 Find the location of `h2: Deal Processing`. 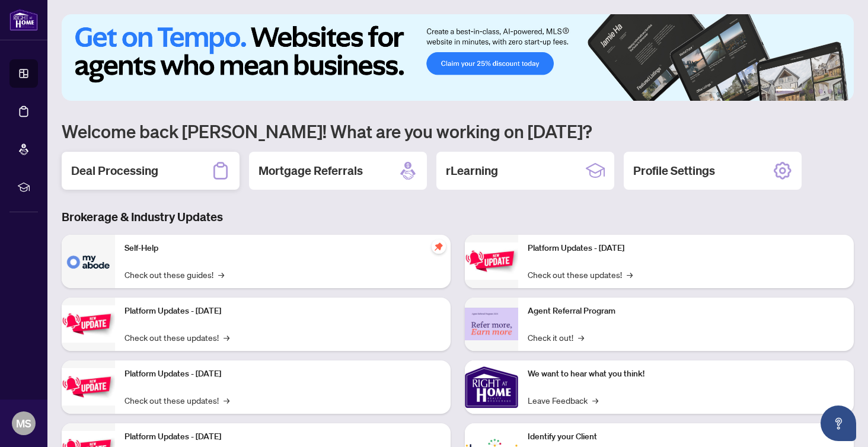

h2: Deal Processing is located at coordinates (114, 171).